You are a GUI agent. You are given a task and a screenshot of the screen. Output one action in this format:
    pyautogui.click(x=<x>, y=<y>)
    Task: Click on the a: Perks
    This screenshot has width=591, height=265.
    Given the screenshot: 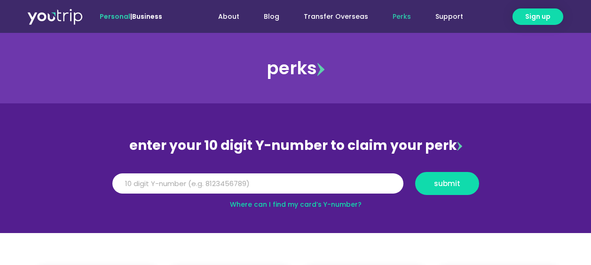 What is the action you would take?
    pyautogui.click(x=402, y=16)
    